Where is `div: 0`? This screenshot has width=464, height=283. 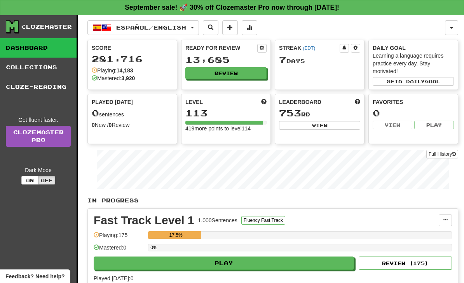 div: 0 is located at coordinates (413, 113).